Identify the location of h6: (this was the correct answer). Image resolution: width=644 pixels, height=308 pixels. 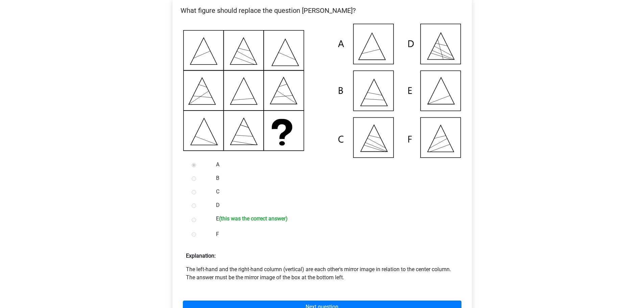
(253, 218).